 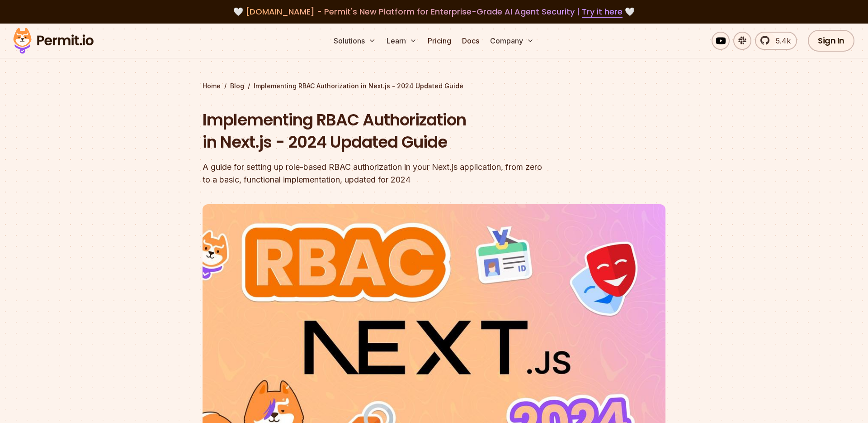 What do you see at coordinates (355, 40) in the screenshot?
I see `button: Solutions` at bounding box center [355, 40].